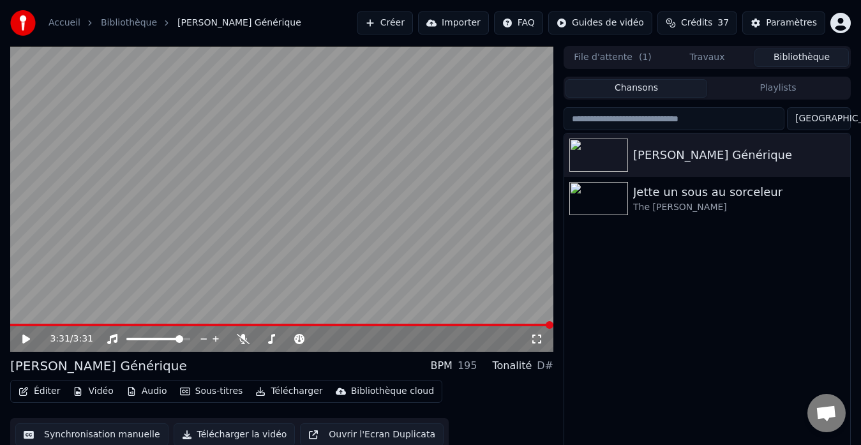 This screenshot has width=861, height=445. Describe the element at coordinates (778, 88) in the screenshot. I see `button: Playlists` at that location.